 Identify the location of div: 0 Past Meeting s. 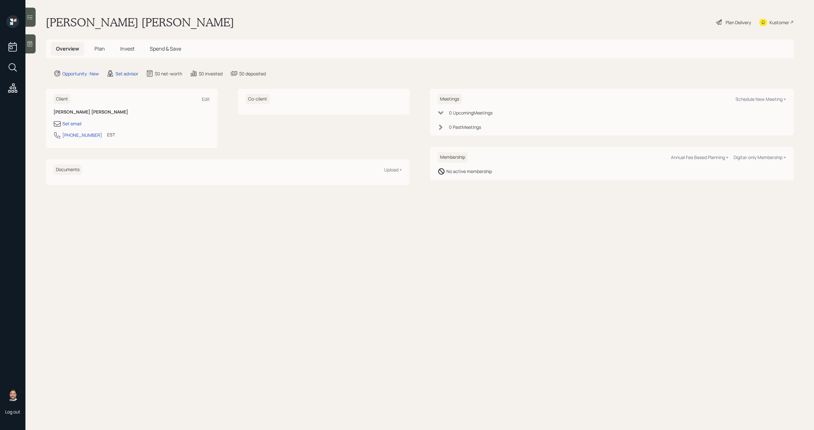
(465, 127).